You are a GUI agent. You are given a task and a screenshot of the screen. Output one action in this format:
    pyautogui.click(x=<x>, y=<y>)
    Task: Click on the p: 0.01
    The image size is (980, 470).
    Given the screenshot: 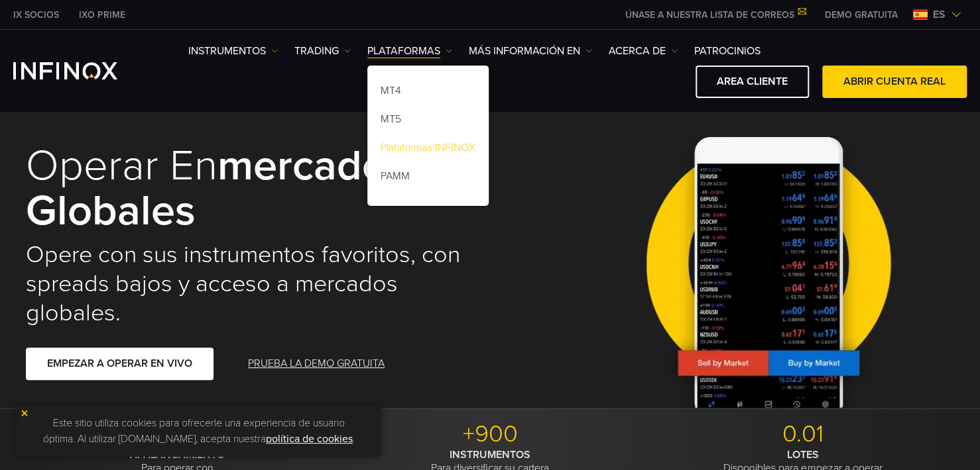 What is the action you would take?
    pyautogui.click(x=802, y=435)
    